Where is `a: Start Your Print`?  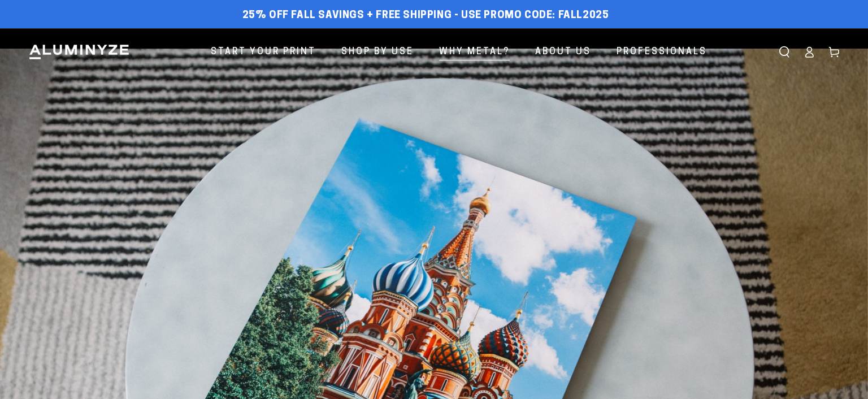 a: Start Your Print is located at coordinates (263, 52).